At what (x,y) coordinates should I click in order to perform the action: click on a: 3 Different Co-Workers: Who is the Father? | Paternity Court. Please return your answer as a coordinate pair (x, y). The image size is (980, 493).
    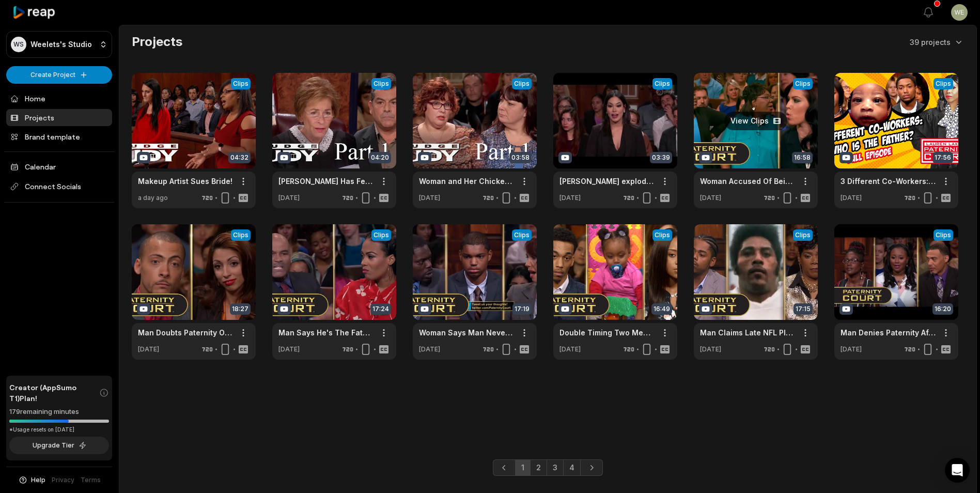
    Looking at the image, I should click on (888, 181).